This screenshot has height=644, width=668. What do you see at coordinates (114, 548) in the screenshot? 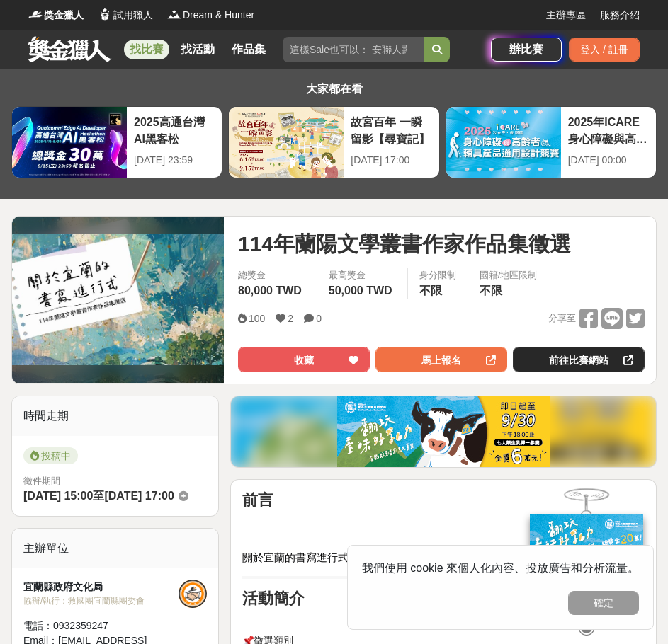
I see `div: 主辦單位` at bounding box center [114, 548].